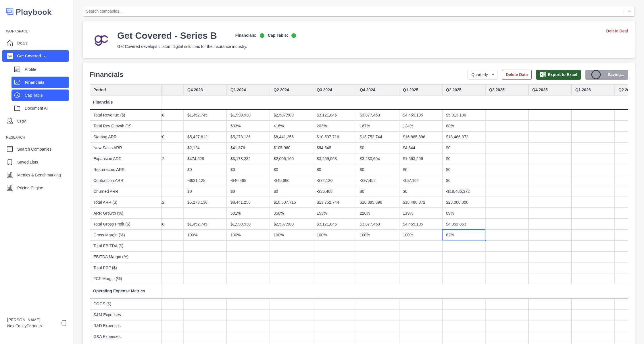 This screenshot has width=644, height=344. What do you see at coordinates (205, 224) in the screenshot?
I see `div: $1,452,745` at bounding box center [205, 224].